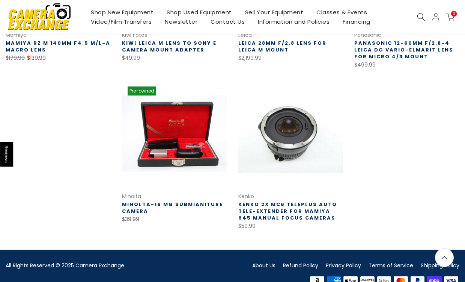 This screenshot has width=465, height=282. Describe the element at coordinates (246, 196) in the screenshot. I see `a: Kenko` at that location.